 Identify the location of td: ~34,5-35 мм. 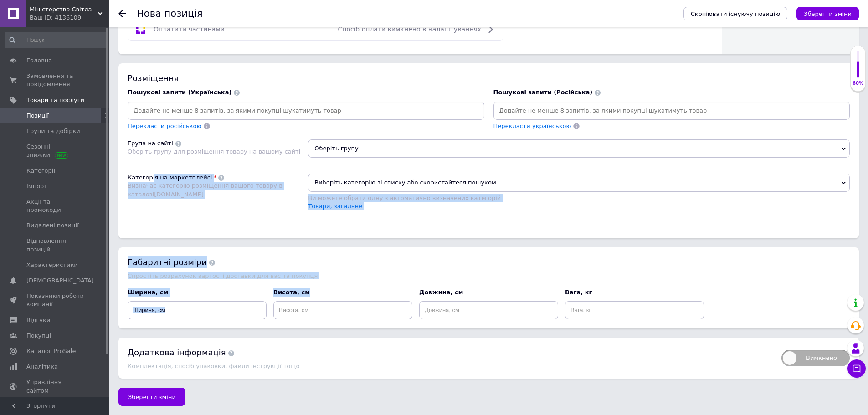
(184, 103).